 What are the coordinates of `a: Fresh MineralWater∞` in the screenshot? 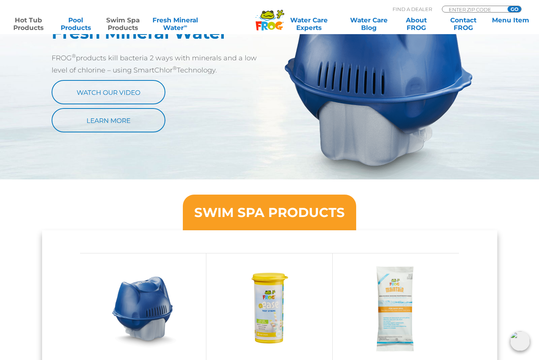 It's located at (175, 24).